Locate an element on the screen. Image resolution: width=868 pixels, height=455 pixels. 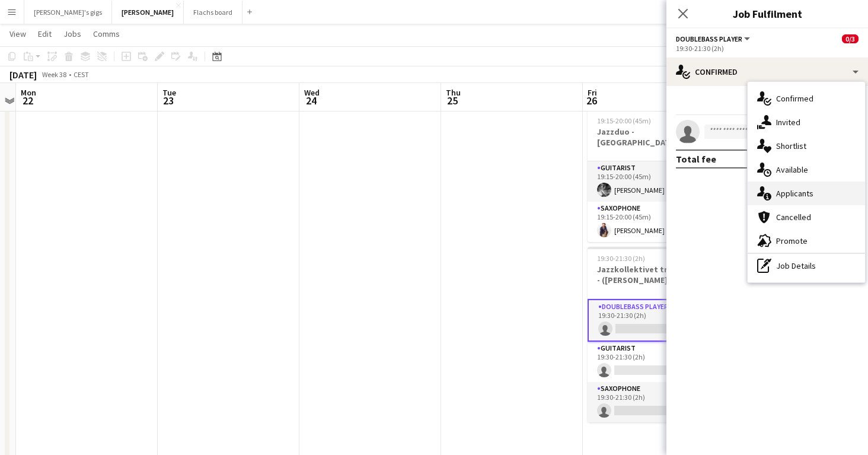
div: Confirmed is located at coordinates (767, 72).